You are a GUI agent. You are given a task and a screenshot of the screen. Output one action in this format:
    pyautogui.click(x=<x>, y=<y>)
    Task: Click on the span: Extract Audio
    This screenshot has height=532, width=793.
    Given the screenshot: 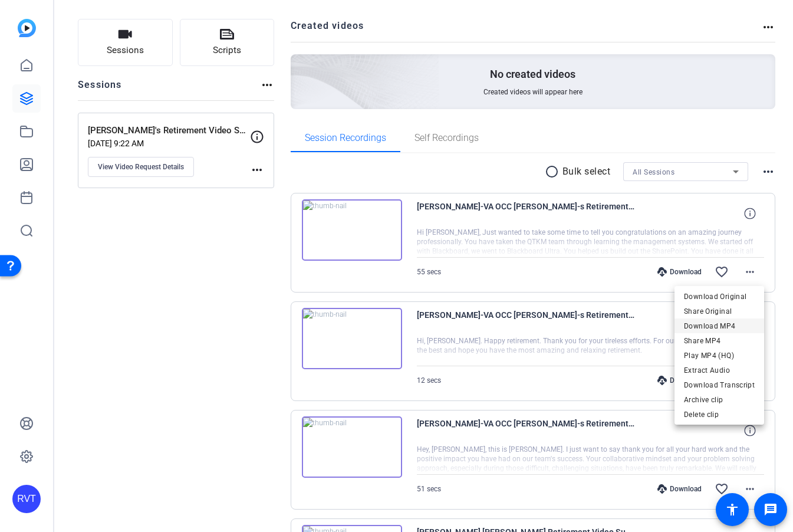 What is the action you would take?
    pyautogui.click(x=719, y=371)
    